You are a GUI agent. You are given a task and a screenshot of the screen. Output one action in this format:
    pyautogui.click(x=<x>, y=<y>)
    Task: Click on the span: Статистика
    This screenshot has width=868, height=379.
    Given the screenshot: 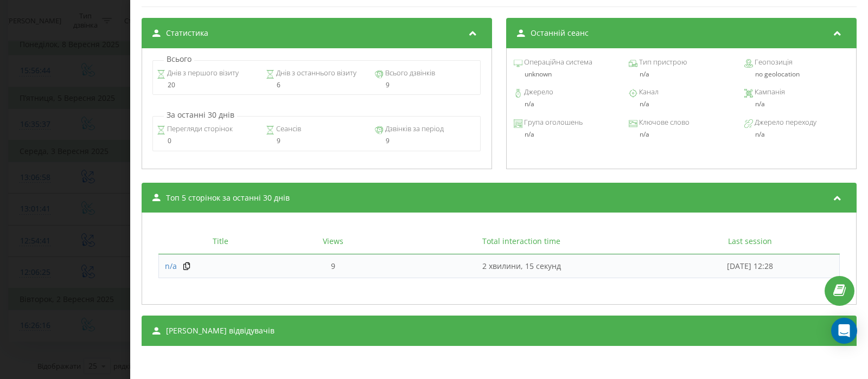 What is the action you would take?
    pyautogui.click(x=187, y=33)
    